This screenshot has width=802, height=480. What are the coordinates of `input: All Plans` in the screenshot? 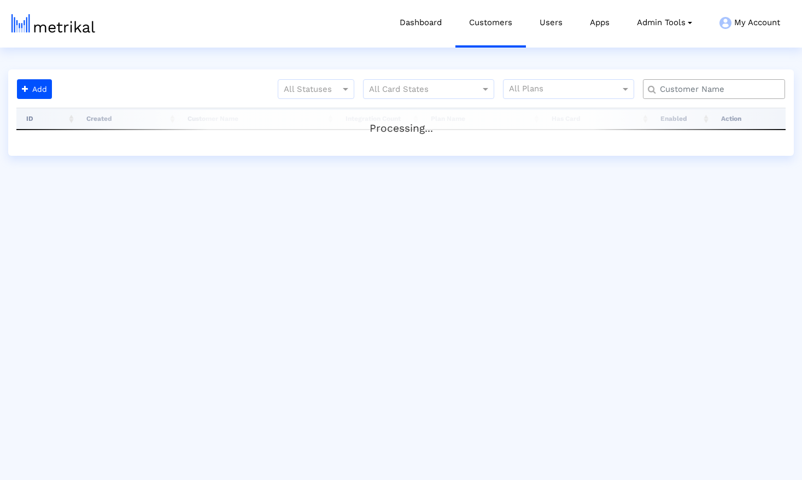 It's located at (565, 90).